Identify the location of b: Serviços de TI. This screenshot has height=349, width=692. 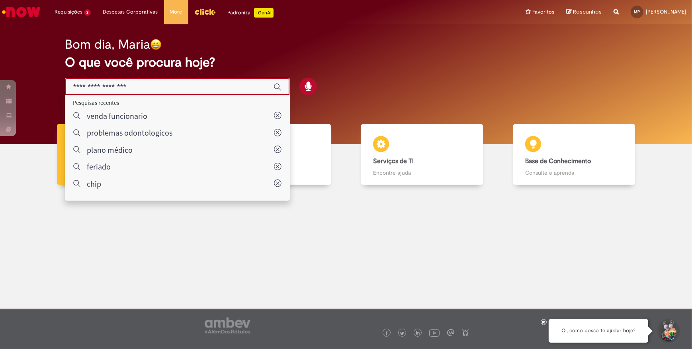
(394, 161).